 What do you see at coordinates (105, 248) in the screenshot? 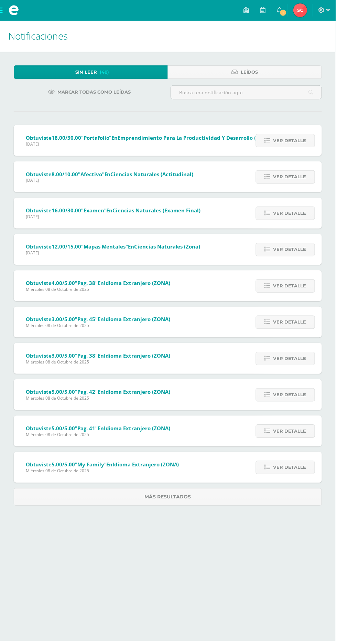
I see `span: "Mapas mentales"` at bounding box center [105, 248].